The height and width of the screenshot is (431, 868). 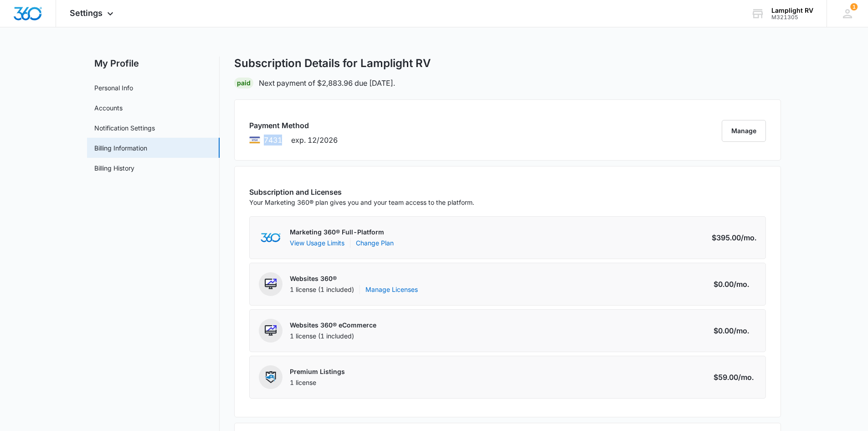 What do you see at coordinates (86, 13) in the screenshot?
I see `span: Settings` at bounding box center [86, 13].